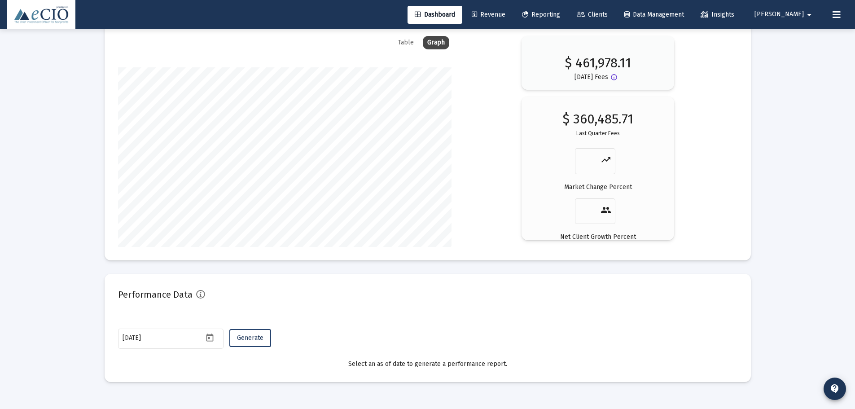 This screenshot has width=855, height=409. Describe the element at coordinates (592, 14) in the screenshot. I see `span: Clients` at that location.